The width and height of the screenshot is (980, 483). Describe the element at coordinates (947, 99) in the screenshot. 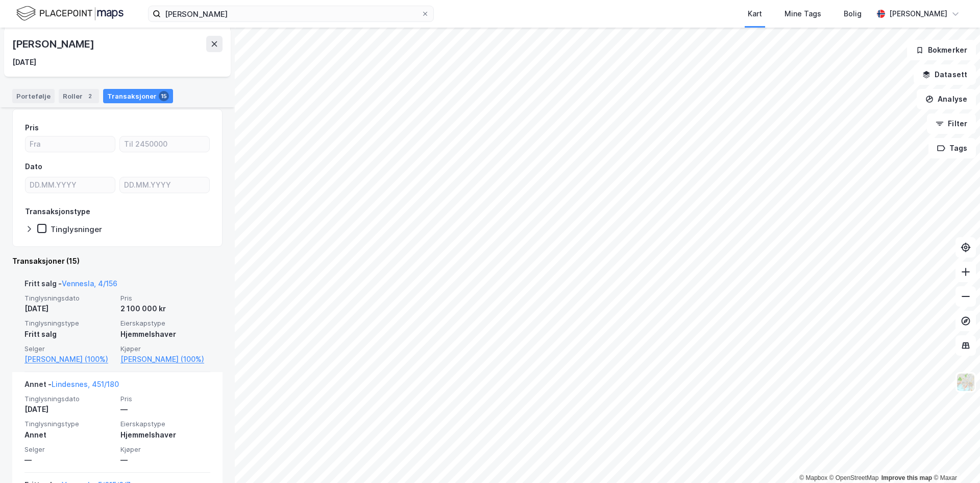

I see `button: Analyse` at that location.